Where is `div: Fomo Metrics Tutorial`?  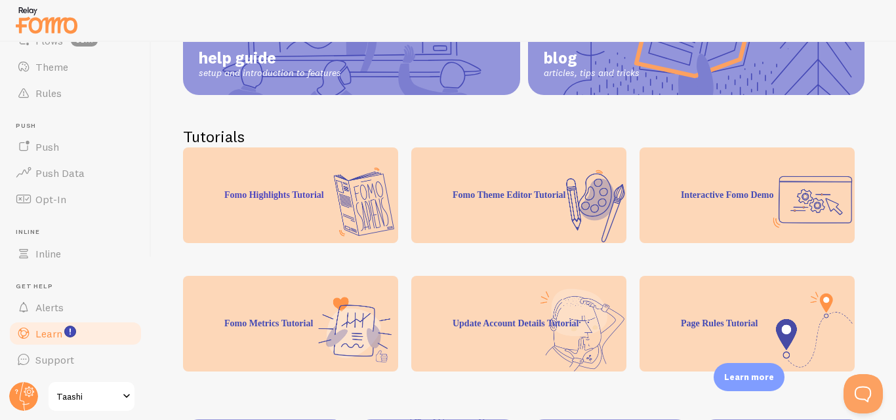
div: Fomo Metrics Tutorial is located at coordinates (290, 324).